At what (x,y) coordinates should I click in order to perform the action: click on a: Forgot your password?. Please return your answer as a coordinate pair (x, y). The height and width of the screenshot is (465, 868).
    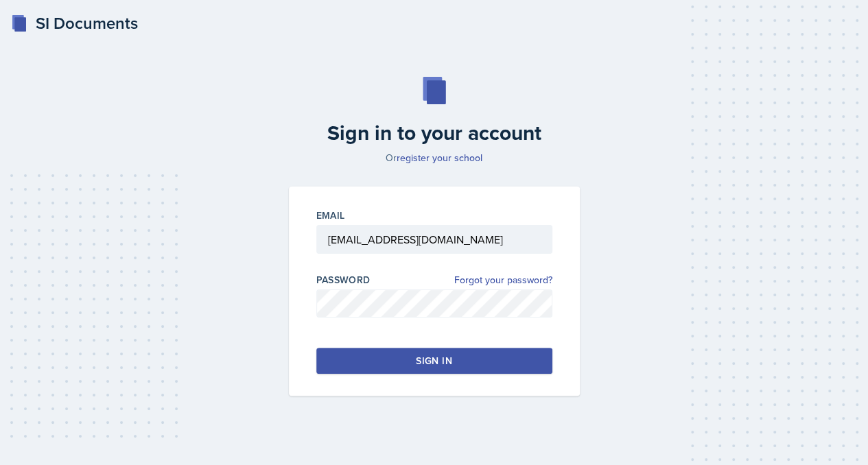
    Looking at the image, I should click on (503, 279).